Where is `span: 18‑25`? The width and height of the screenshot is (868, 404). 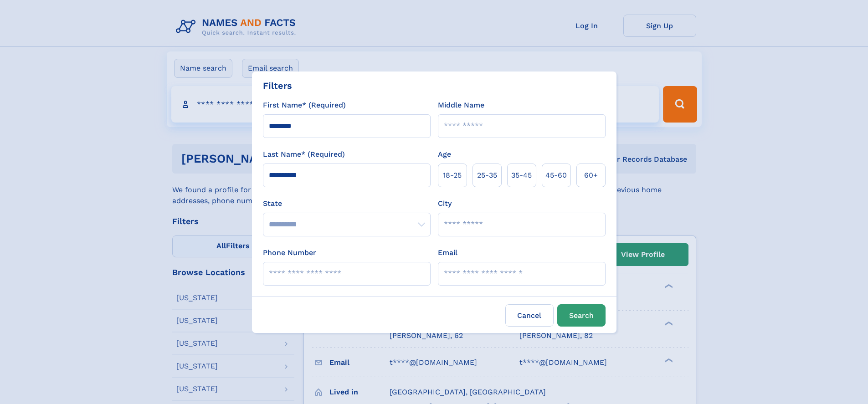 span: 18‑25 is located at coordinates (452, 175).